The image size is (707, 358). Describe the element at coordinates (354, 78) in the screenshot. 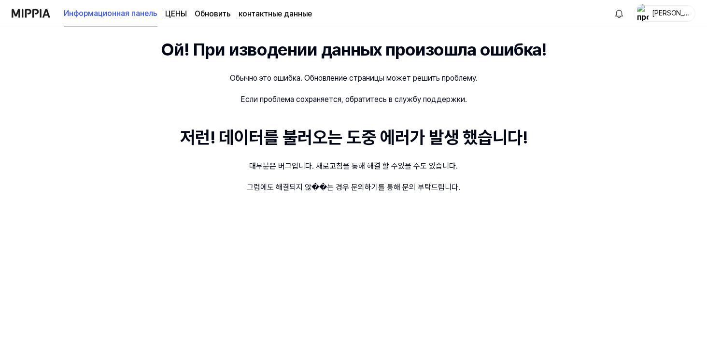

I see `div: Обычно это ошибка. Обновление страницы может решить проблему.` at that location.